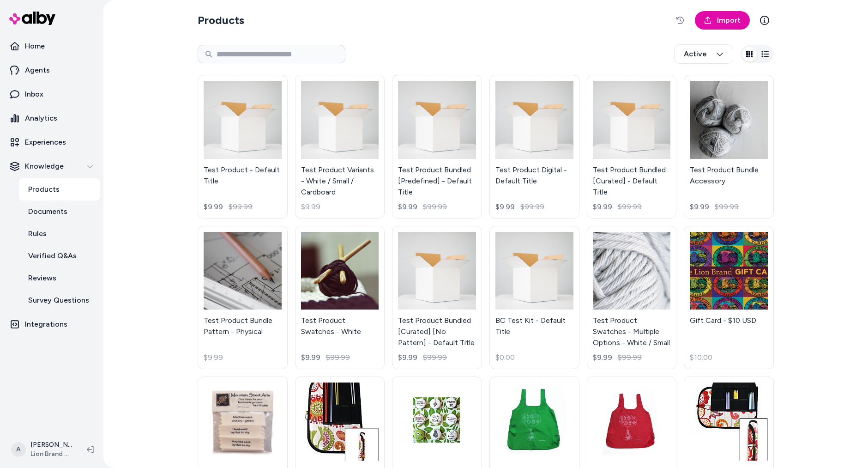 The height and width of the screenshot is (468, 868). Describe the element at coordinates (729, 146) in the screenshot. I see `a: Test Product Bundle AccessoryTest Product Bundle Accessory$9.99$99.99` at that location.